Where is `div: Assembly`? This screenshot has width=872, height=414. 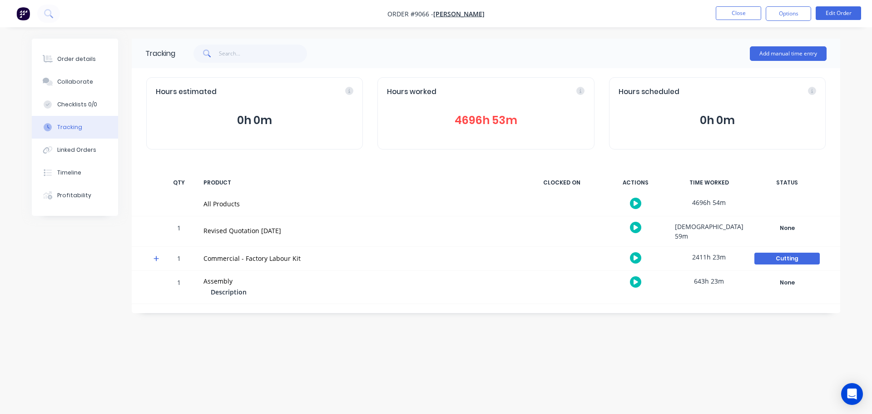
div: Assembly is located at coordinates (360, 281).